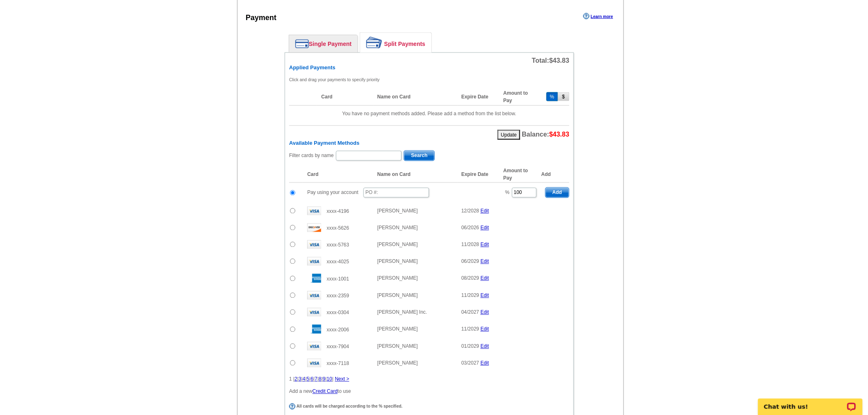  I want to click on a: 6, so click(312, 380).